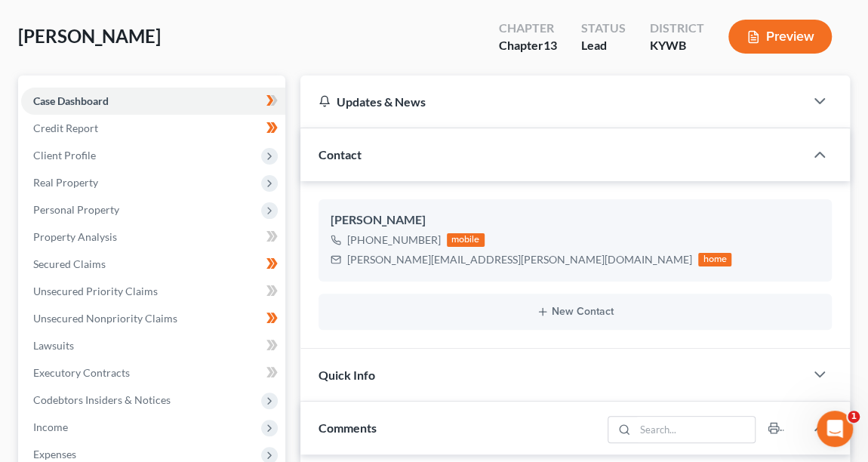 This screenshot has width=868, height=462. Describe the element at coordinates (75, 236) in the screenshot. I see `span: Property Analysis` at that location.